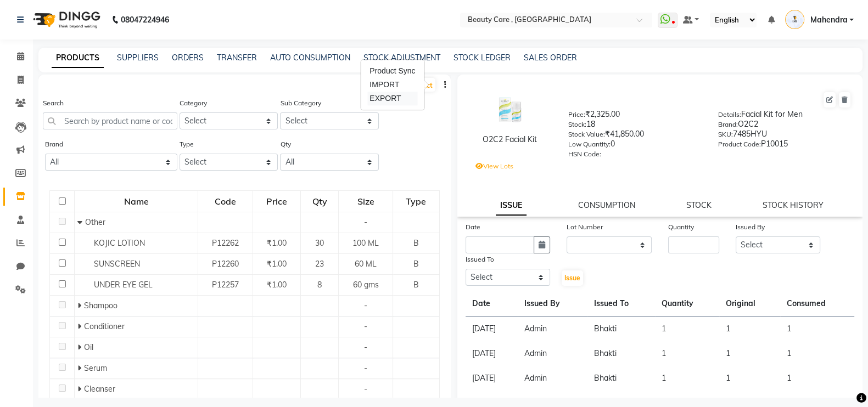 This screenshot has width=868, height=407. What do you see at coordinates (366, 265) in the screenshot?
I see `span: 60 ML` at bounding box center [366, 265].